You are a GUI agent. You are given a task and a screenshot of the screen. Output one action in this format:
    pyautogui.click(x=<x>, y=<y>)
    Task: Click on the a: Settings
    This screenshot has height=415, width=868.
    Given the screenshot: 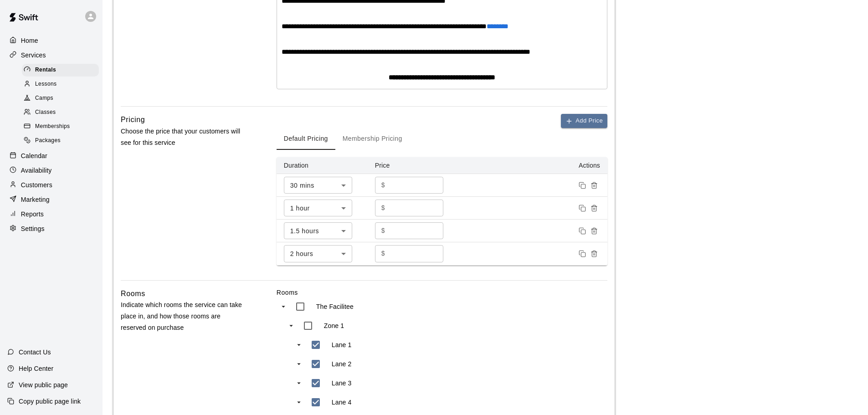 What is the action you would take?
    pyautogui.click(x=51, y=228)
    